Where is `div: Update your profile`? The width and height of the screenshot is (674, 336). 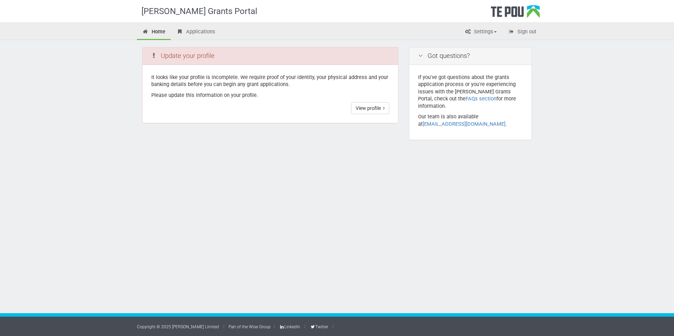
div: Update your profile is located at coordinates (270, 56).